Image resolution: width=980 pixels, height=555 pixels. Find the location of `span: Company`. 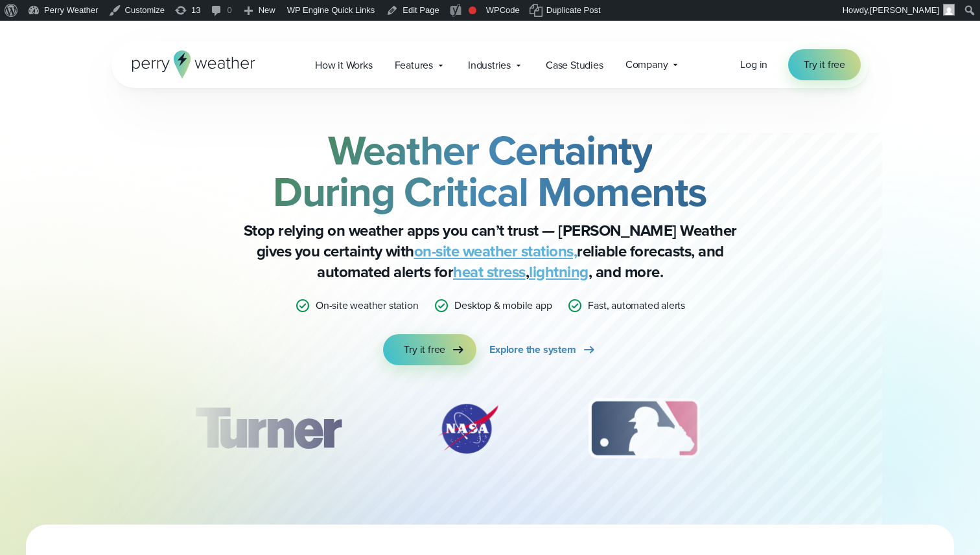

span: Company is located at coordinates (647, 65).